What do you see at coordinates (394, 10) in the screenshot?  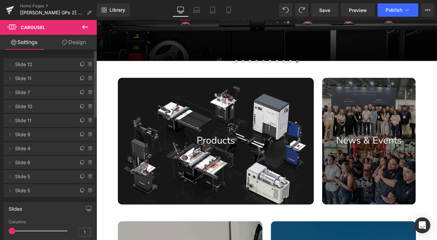 I see `span: Publish` at bounding box center [394, 10].